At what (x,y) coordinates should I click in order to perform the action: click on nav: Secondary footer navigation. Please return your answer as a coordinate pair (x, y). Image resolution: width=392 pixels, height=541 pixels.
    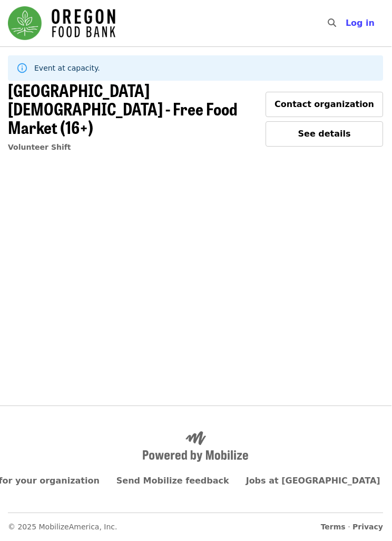
    Looking at the image, I should click on (196, 522).